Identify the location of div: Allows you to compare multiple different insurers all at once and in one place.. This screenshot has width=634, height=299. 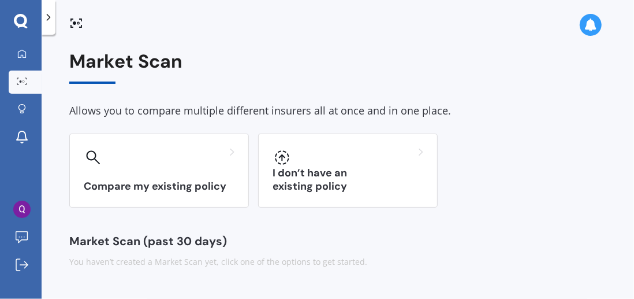
(338, 111).